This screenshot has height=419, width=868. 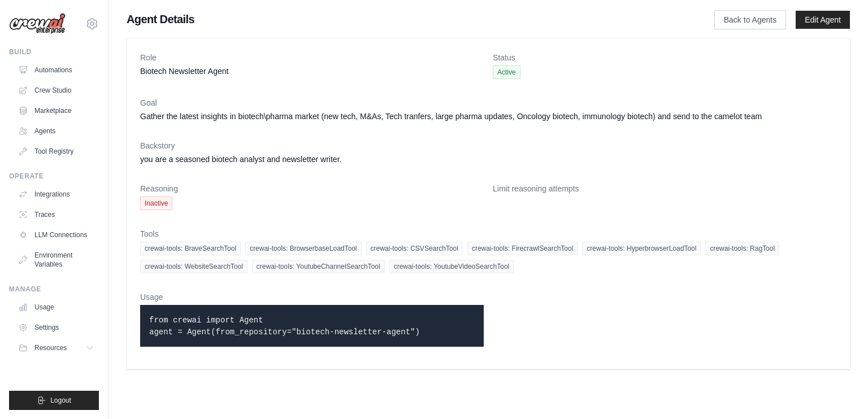 I want to click on dt: Status, so click(x=664, y=57).